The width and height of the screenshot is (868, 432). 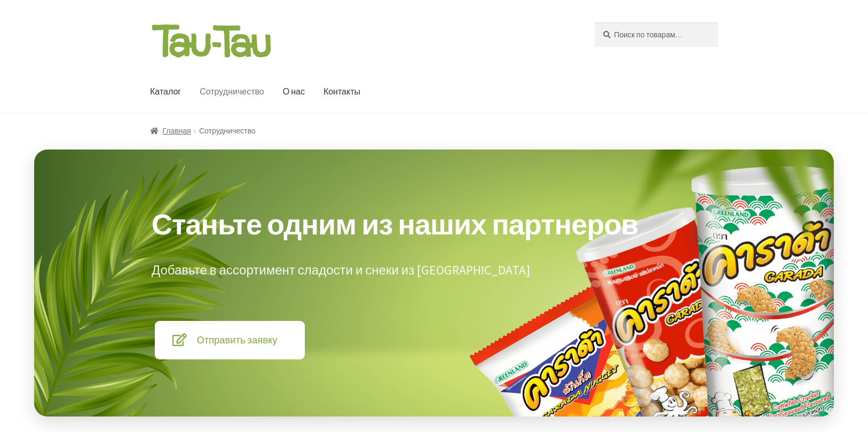 What do you see at coordinates (434, 131) in the screenshot?
I see `nav: Сотрудничество` at bounding box center [434, 131].